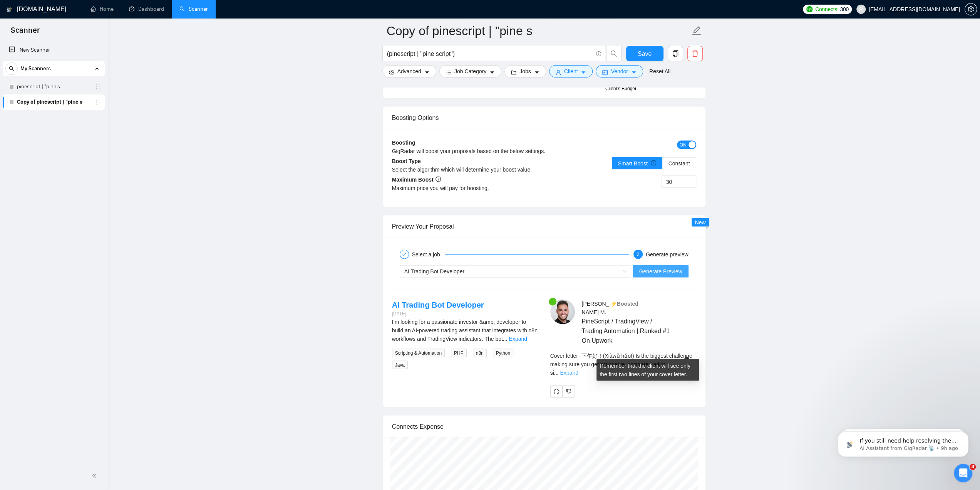 The image size is (980, 490). What do you see at coordinates (562, 311) in the screenshot?
I see `img: c16J-h3gCoP_iz1pG-ffu0GoN8AUEaZc4NRQXyc44bA2dlkq7p89oXsrqoROj5V5jk` at bounding box center [562, 311].